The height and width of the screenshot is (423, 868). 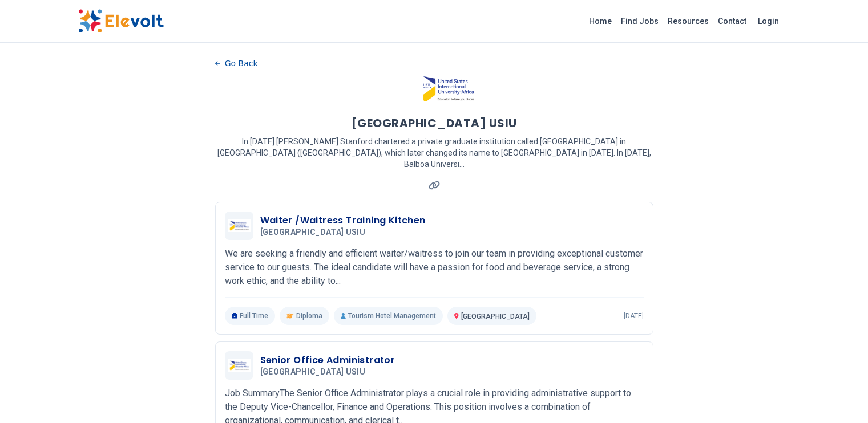 What do you see at coordinates (236, 63) in the screenshot?
I see `button: Go Back` at bounding box center [236, 63].